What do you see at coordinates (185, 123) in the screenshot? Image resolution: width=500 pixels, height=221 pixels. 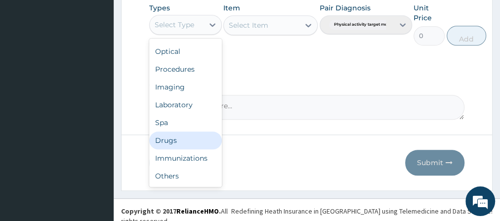 I see `div: Spa` at bounding box center [185, 123].